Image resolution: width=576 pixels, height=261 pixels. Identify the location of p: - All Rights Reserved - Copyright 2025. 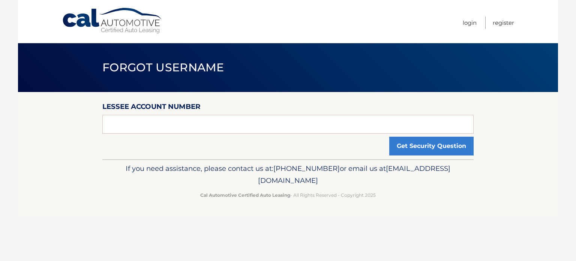
(288, 195).